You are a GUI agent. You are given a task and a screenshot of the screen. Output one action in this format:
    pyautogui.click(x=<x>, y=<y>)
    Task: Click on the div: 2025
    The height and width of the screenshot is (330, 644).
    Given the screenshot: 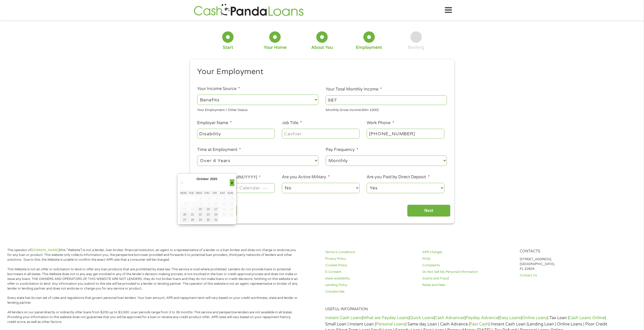 What is the action you would take?
    pyautogui.click(x=213, y=179)
    